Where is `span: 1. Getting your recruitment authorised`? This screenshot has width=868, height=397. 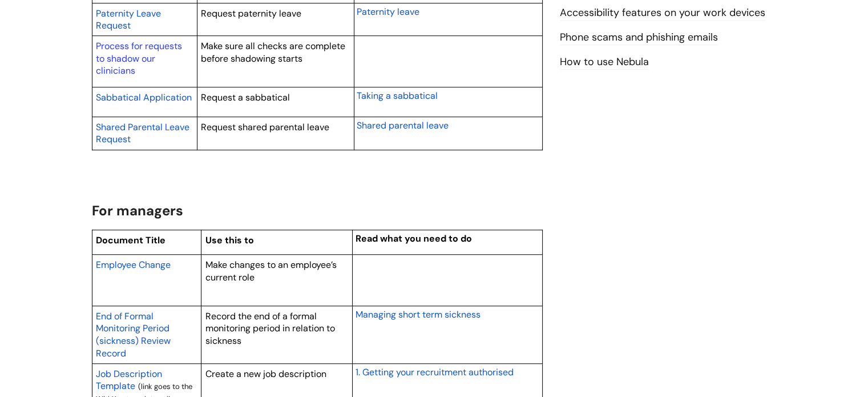
span: 1. Getting your recruitment authorised is located at coordinates (434, 371).